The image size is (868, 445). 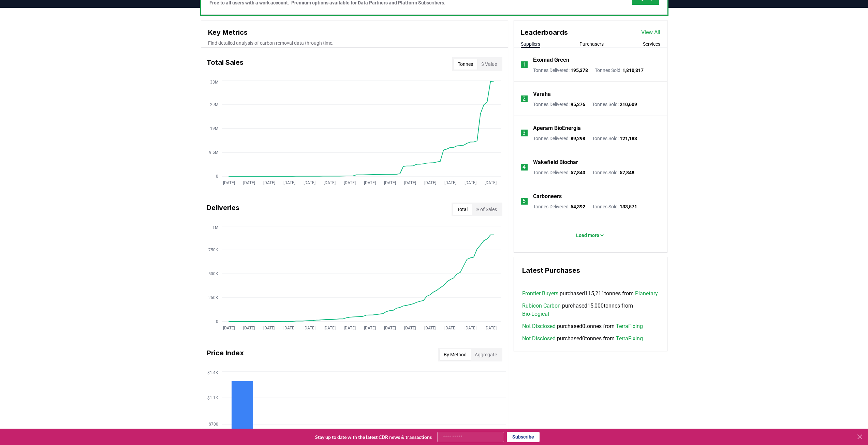 What do you see at coordinates (486, 209) in the screenshot?
I see `button: % of Sales` at bounding box center [486, 209].